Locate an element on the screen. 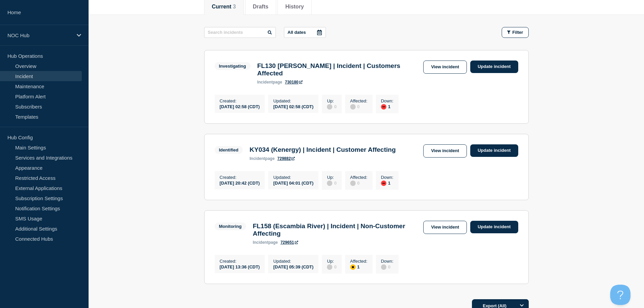  button: All dates is located at coordinates (305, 33).